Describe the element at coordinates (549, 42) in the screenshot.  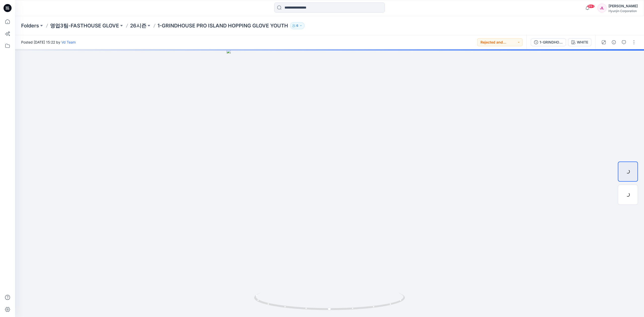
I see `button: 1-GRINDHOUSE PRO ISLAND HOPPING GLOVE YOUTH` at that location.